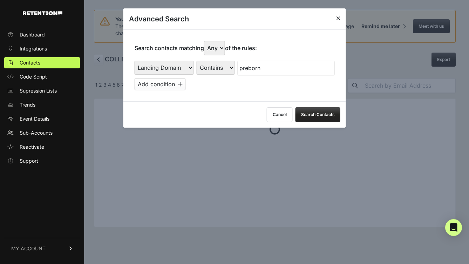 The width and height of the screenshot is (469, 264). What do you see at coordinates (28, 248) in the screenshot?
I see `span: MY ACCOUNT` at bounding box center [28, 248].